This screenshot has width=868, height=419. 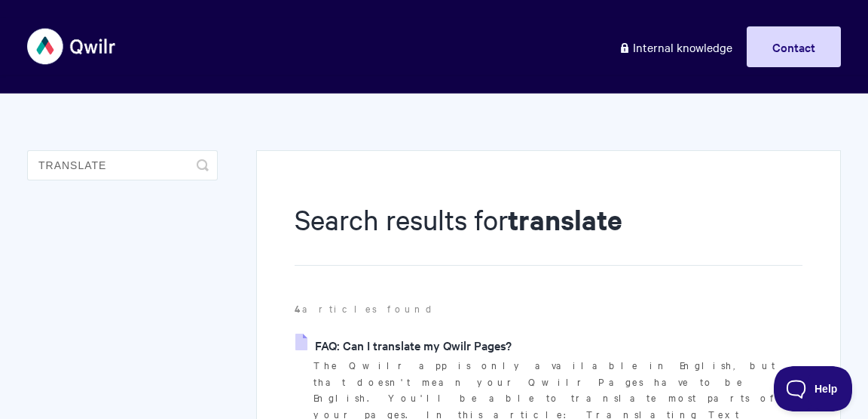 What do you see at coordinates (71, 46) in the screenshot?
I see `img: Qwilr Help Center` at bounding box center [71, 46].